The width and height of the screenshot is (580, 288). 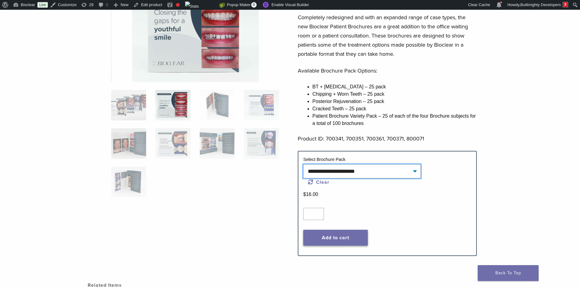 What do you see at coordinates (254, 5) in the screenshot?
I see `span: 0` at bounding box center [254, 5].